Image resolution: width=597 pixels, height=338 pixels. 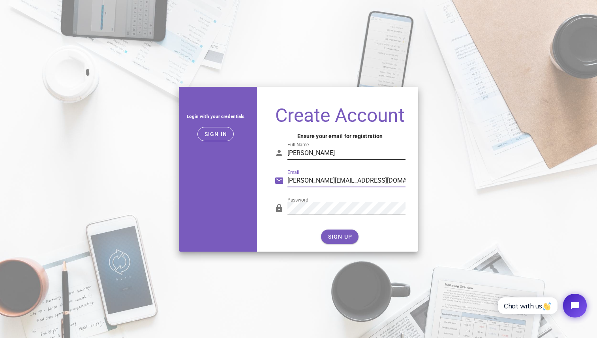 What do you see at coordinates (339, 237) in the screenshot?
I see `span: SIGN UP` at bounding box center [339, 237].